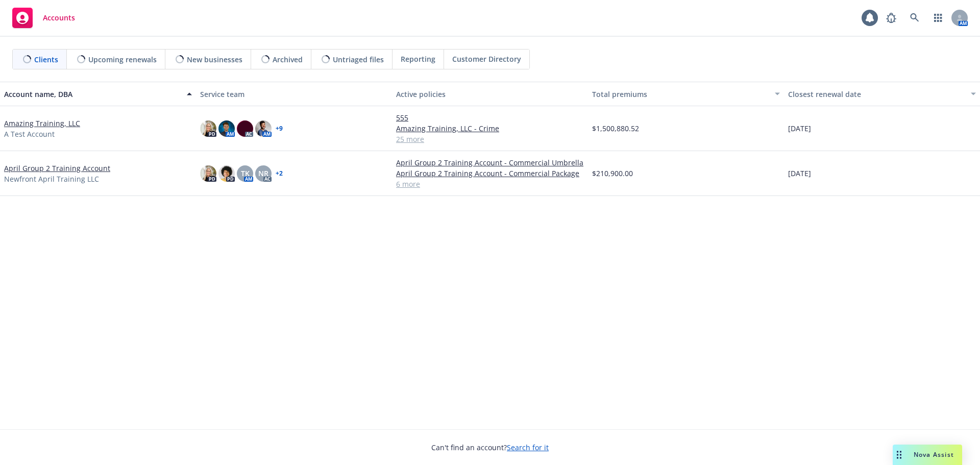 This screenshot has height=465, width=980. I want to click on div: Account name, DBA, so click(92, 94).